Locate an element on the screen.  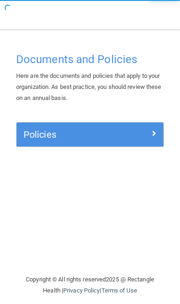
a: Terms of Use is located at coordinates (119, 291).